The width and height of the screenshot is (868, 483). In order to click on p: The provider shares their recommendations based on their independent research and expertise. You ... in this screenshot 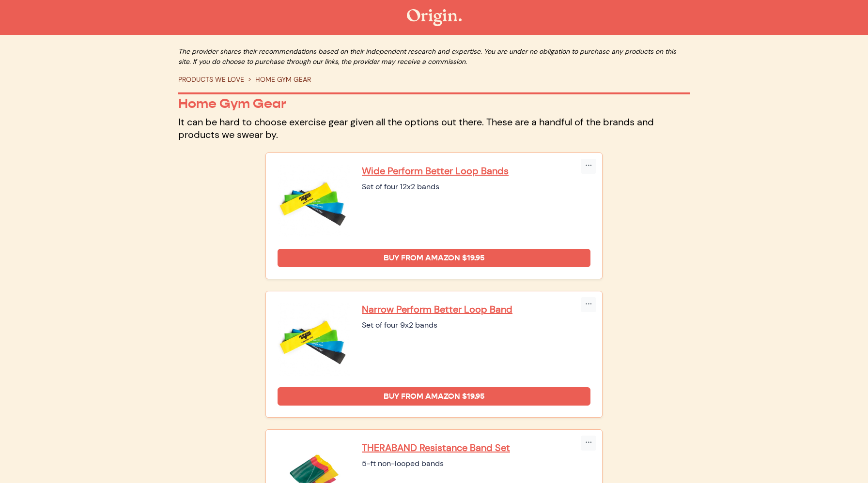, I will do `click(434, 57)`.